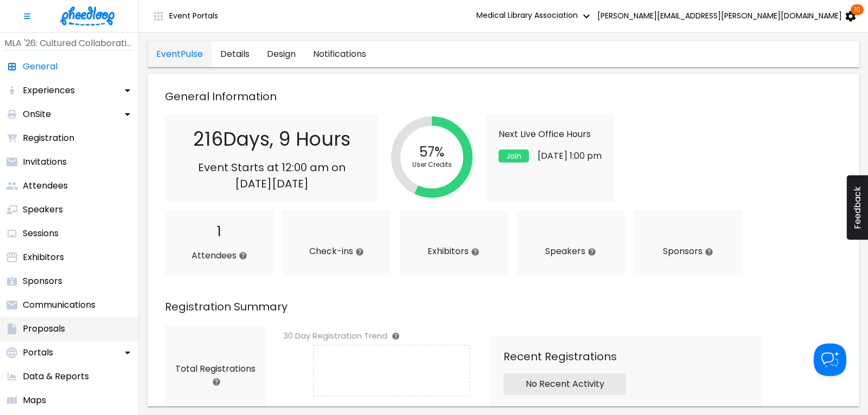  What do you see at coordinates (59, 305) in the screenshot?
I see `p: Communications` at bounding box center [59, 305].